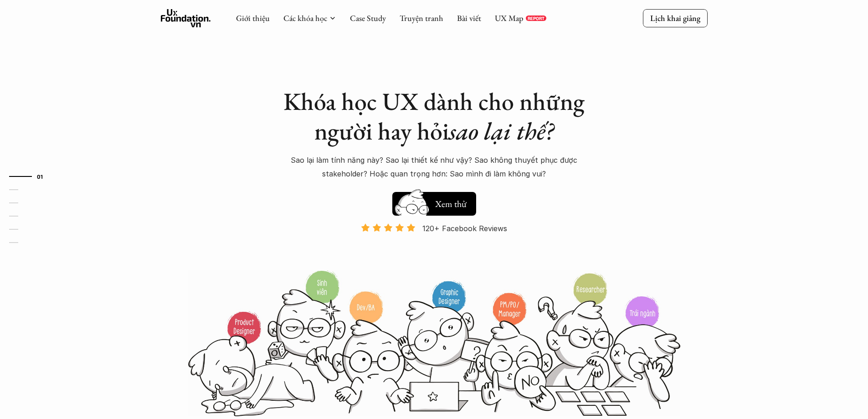  Describe the element at coordinates (434, 116) in the screenshot. I see `h1: Khóa học UX dành cho những người hay hỏi` at that location.